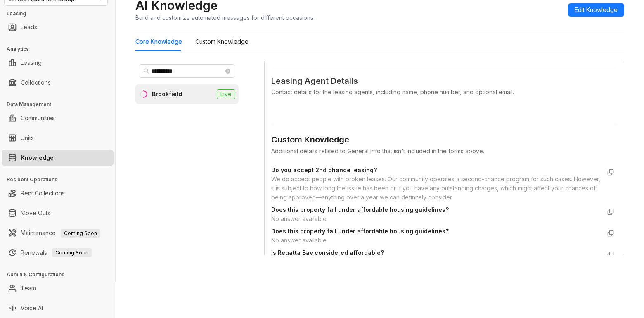 The height and width of the screenshot is (318, 644). Describe the element at coordinates (57, 83) in the screenshot. I see `li: Collections` at that location.